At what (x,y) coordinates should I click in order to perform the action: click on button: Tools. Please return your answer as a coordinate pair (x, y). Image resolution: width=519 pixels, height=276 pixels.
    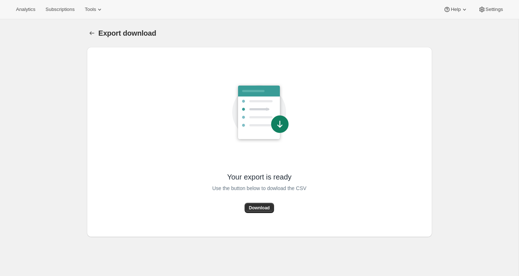
    Looking at the image, I should click on (94, 9).